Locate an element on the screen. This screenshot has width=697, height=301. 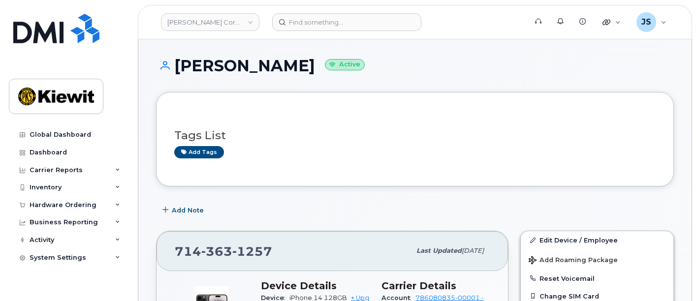
h3: Carrier Details is located at coordinates (435, 286).